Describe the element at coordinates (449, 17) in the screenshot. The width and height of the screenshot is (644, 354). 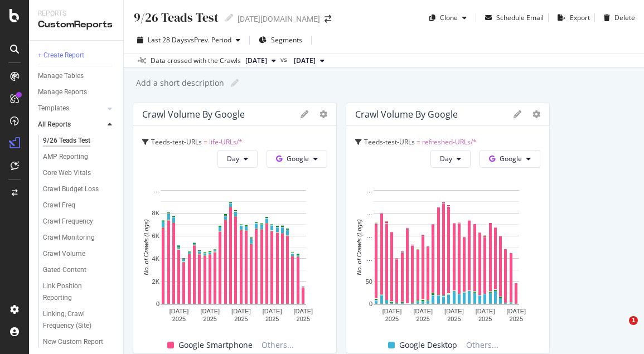
I see `div: Clone` at that location.